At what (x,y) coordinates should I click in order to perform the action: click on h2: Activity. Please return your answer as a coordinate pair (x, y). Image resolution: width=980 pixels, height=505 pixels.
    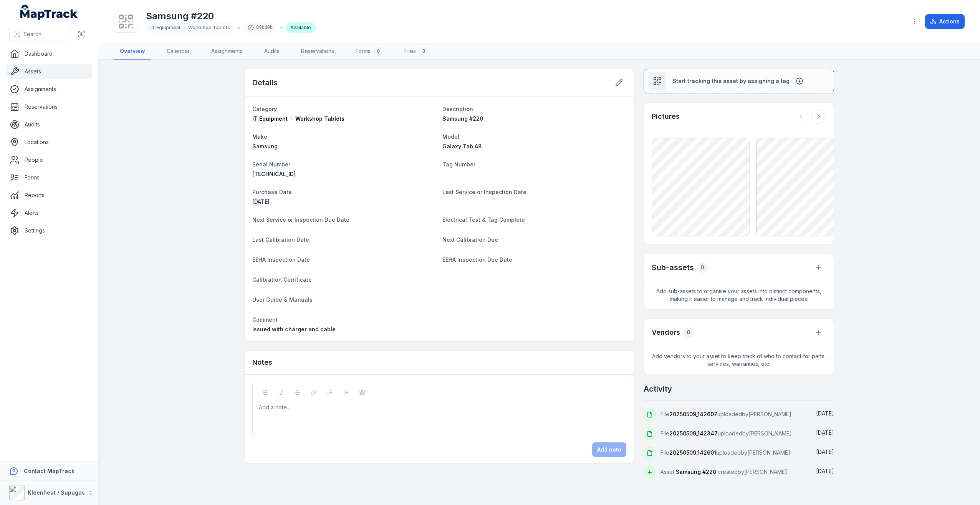
    Looking at the image, I should click on (658, 389).